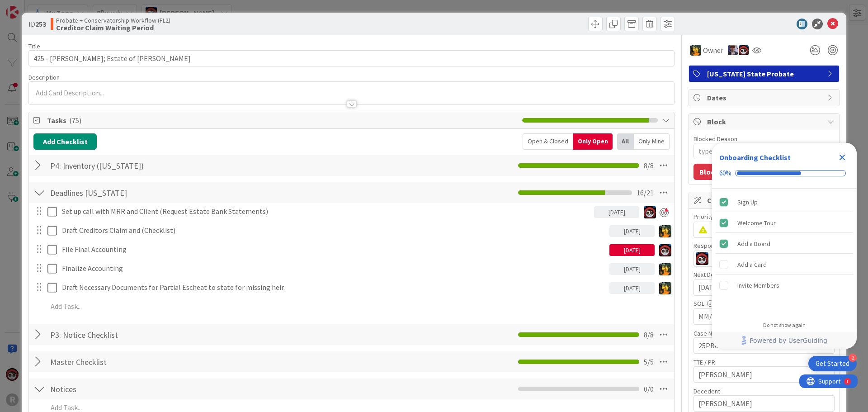 This screenshot has width=868, height=412. I want to click on b: 253, so click(41, 24).